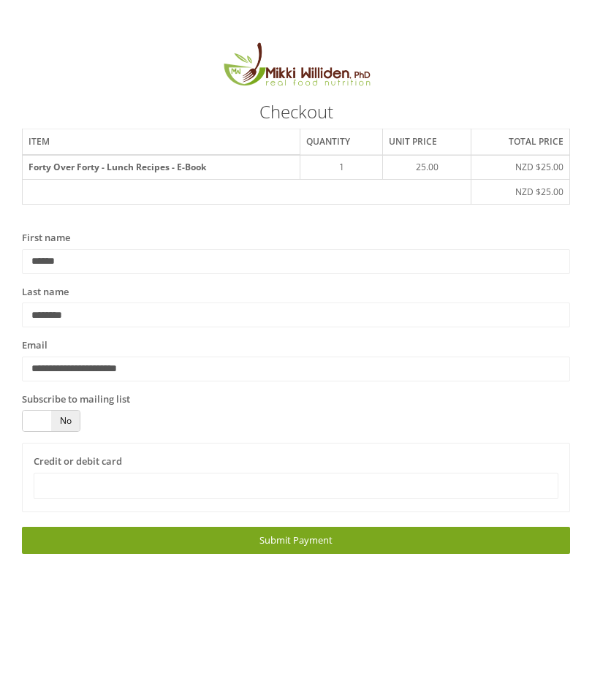  What do you see at coordinates (161, 167) in the screenshot?
I see `th: Forty Over Forty - Lunch Recipes - E-Book` at bounding box center [161, 167].